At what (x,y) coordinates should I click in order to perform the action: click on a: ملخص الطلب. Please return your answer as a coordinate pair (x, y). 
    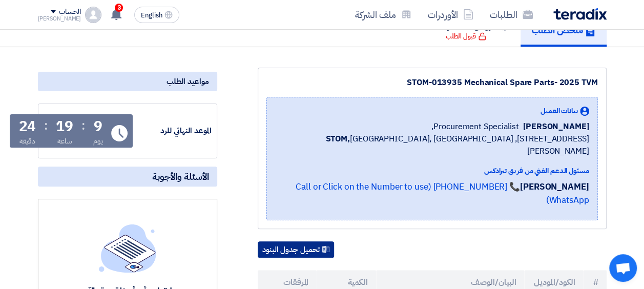
    Looking at the image, I should click on (564, 30).